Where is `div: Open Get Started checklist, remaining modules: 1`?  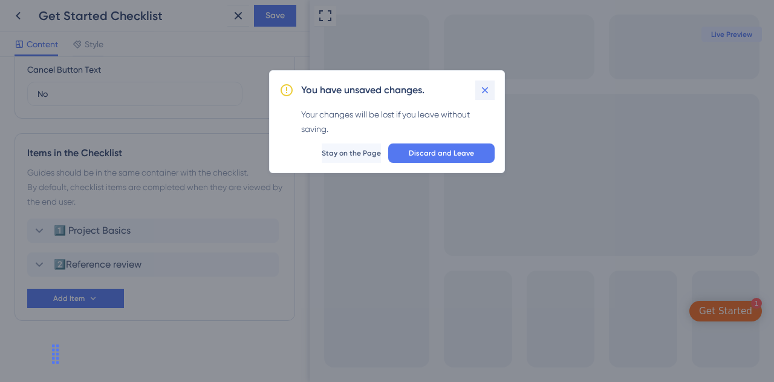
div: Open Get Started checklist, remaining modules: 1 is located at coordinates (416, 311).